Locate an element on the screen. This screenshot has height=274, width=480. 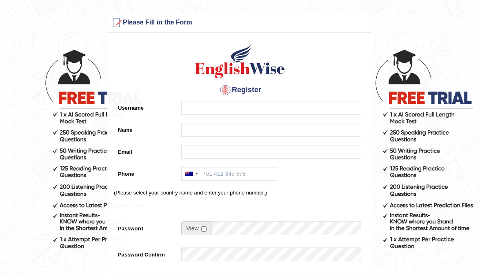
input: Show/Hide Password is located at coordinates (204, 229).